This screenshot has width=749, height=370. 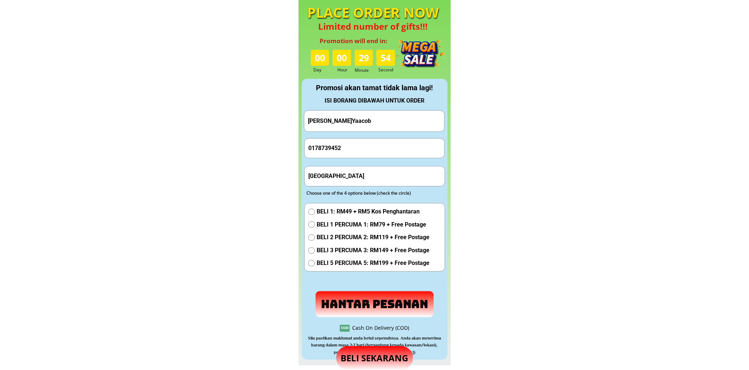 What do you see at coordinates (373, 263) in the screenshot?
I see `span: BELI 5 PERCUMA 5: RM199 + Free Postage` at bounding box center [373, 263].